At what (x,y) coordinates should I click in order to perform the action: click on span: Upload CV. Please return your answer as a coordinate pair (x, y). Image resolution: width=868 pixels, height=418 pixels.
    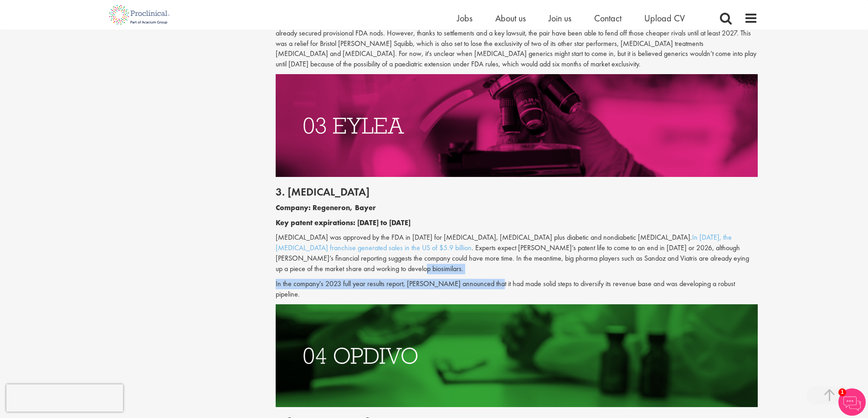
    Looking at the image, I should click on (664, 18).